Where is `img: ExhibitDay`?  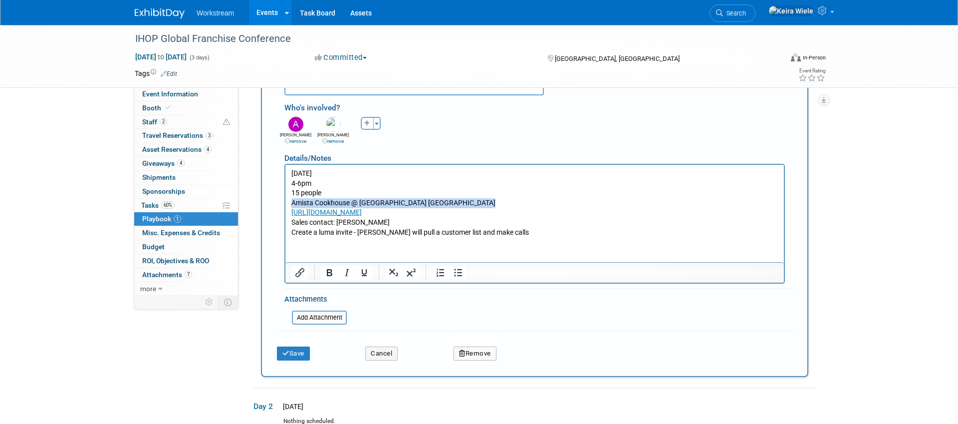
img: ExhibitDay is located at coordinates (160, 13).